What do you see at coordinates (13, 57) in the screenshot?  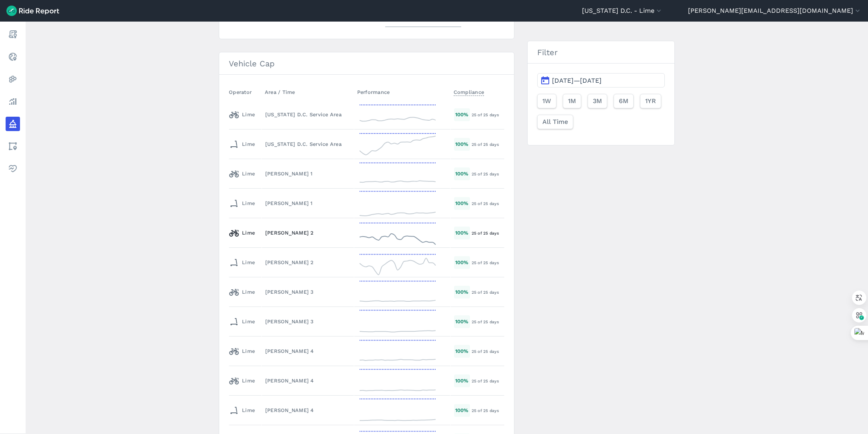 I see `a: Realtime` at bounding box center [13, 57].